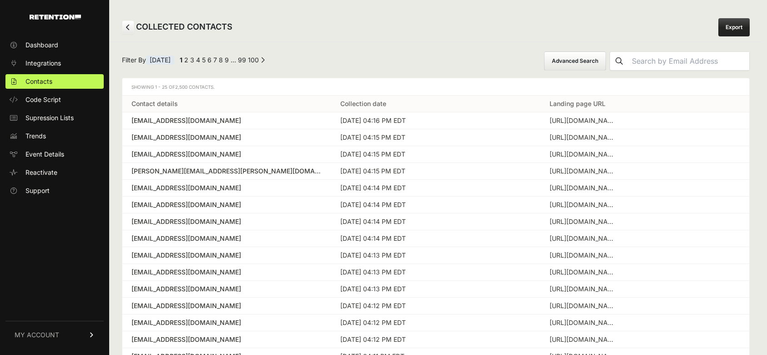  Describe the element at coordinates (363, 103) in the screenshot. I see `a: Collection date` at that location.